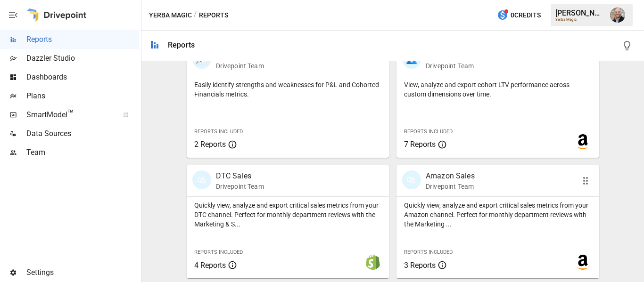  Describe the element at coordinates (450, 176) in the screenshot. I see `p: Amazon Sales` at that location.